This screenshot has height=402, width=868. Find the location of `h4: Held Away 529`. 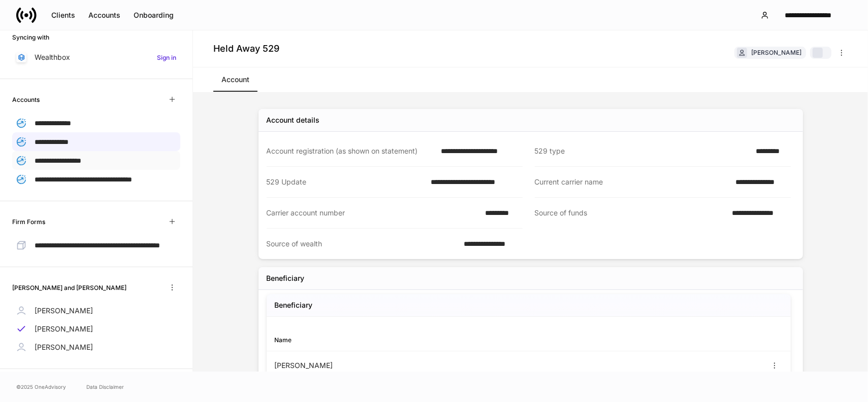

h4: Held Away 529 is located at coordinates (246, 48).